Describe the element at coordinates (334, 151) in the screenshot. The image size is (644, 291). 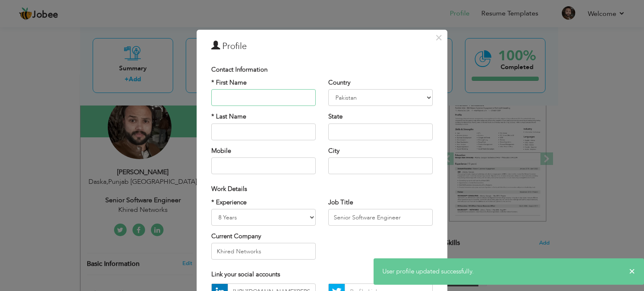
I see `label: City` at that location.